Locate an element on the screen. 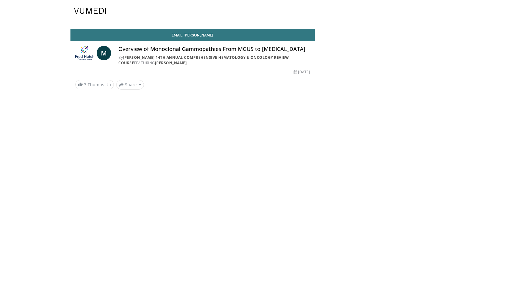 The width and height of the screenshot is (514, 281). img: Fred Hutch 14th Annual Comprehensive Hematology & Oncology Review Course is located at coordinates (85, 53).